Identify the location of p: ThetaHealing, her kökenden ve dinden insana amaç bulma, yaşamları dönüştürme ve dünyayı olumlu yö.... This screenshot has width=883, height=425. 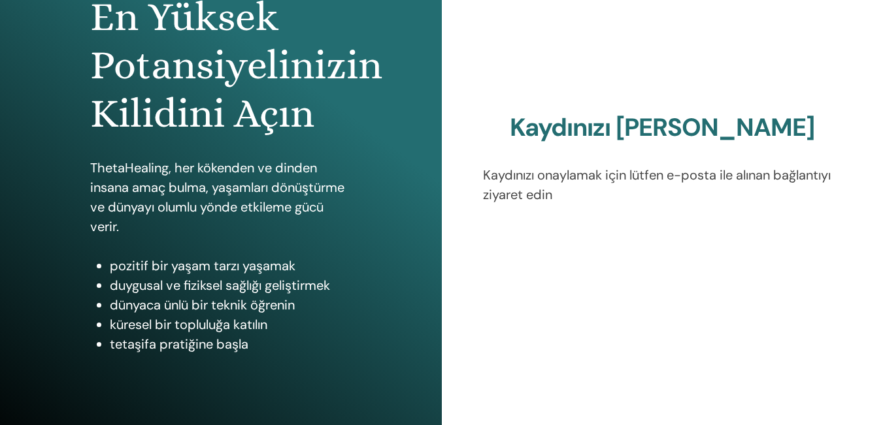
(221, 197).